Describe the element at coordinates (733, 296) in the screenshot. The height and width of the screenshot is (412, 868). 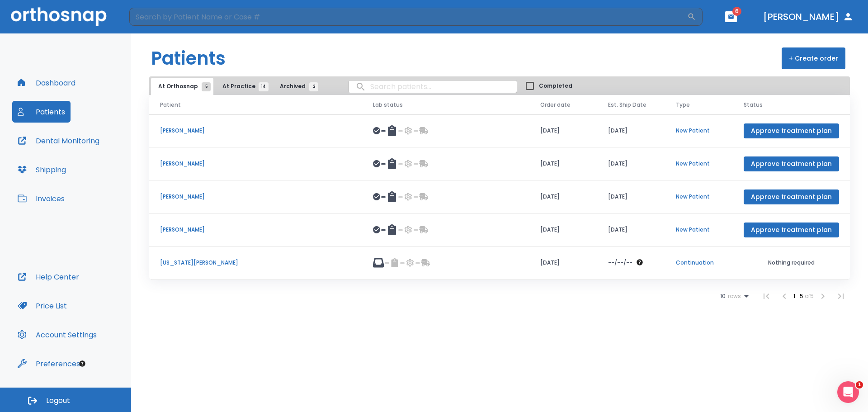
I see `span: rows` at that location.